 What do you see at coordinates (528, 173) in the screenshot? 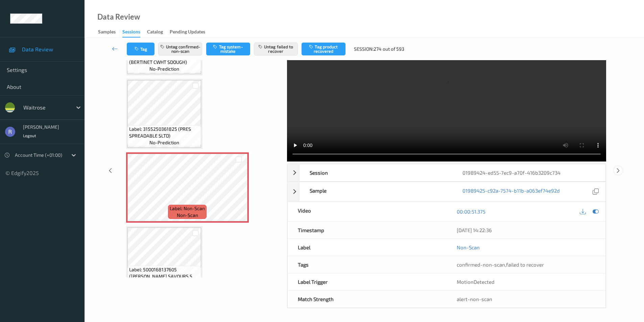
I see `div: 01989424-ed55-7ec9-a70f-416b3209c734` at bounding box center [528, 173].